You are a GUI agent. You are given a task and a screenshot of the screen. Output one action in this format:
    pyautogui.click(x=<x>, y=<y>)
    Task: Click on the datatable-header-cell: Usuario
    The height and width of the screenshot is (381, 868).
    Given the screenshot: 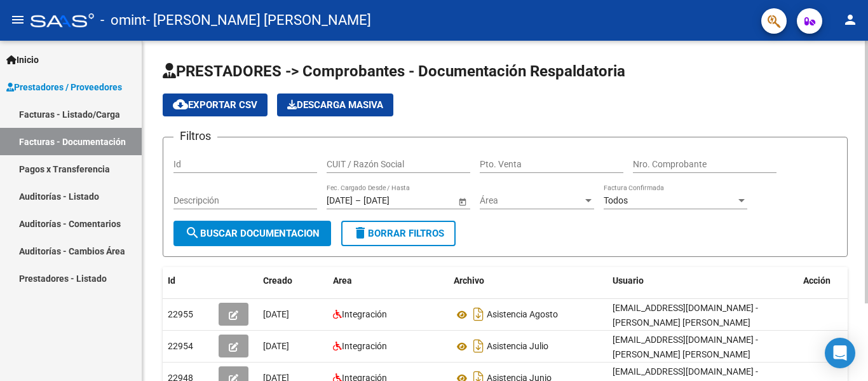 What is the action you would take?
    pyautogui.click(x=703, y=281)
    